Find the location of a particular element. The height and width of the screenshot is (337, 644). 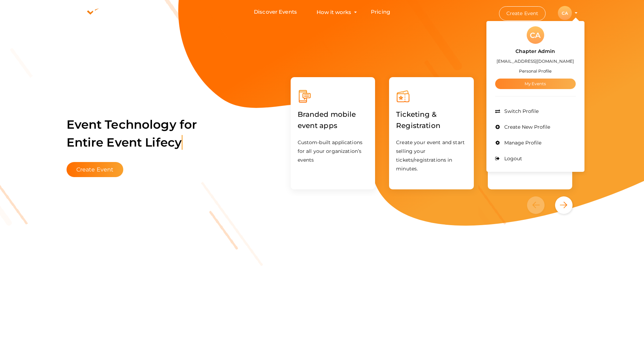

button: CA is located at coordinates (565, 13).